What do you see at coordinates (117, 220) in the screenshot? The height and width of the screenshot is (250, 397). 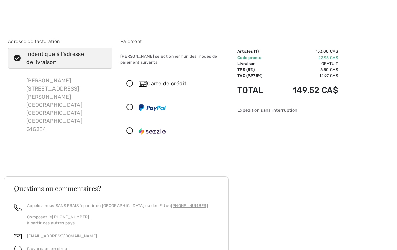 I see `p: Composez le à partir des autres pays.` at bounding box center [117, 220].